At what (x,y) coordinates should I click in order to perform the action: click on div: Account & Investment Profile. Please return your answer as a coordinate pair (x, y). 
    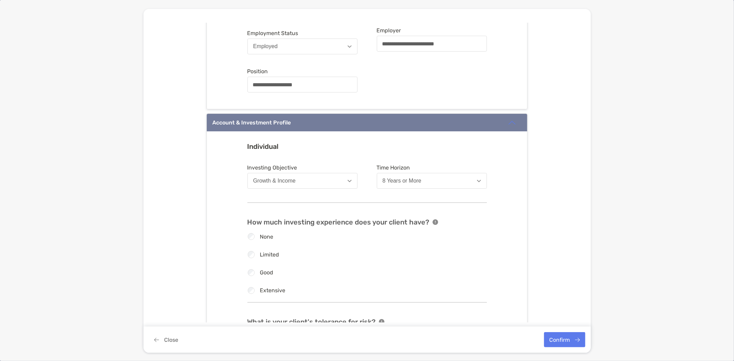
    Looking at the image, I should click on (251, 122).